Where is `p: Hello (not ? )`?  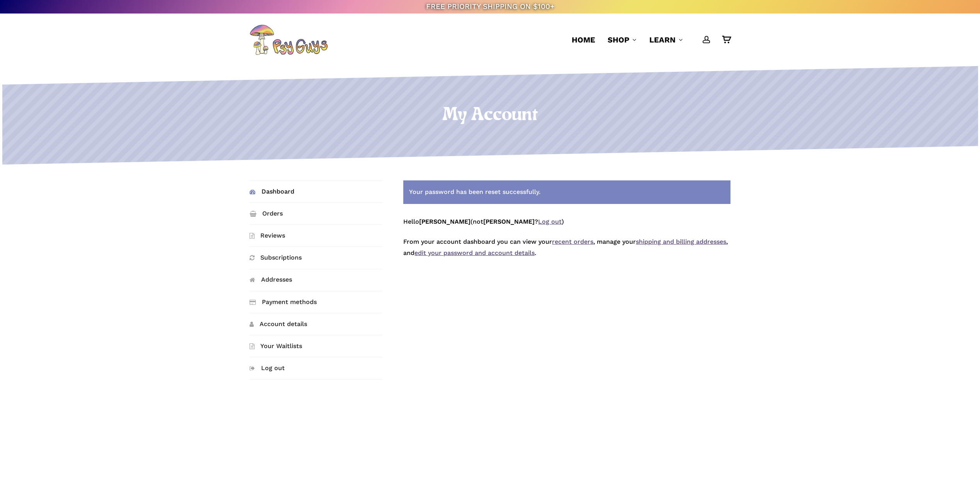 p: Hello (not ? ) is located at coordinates (567, 227).